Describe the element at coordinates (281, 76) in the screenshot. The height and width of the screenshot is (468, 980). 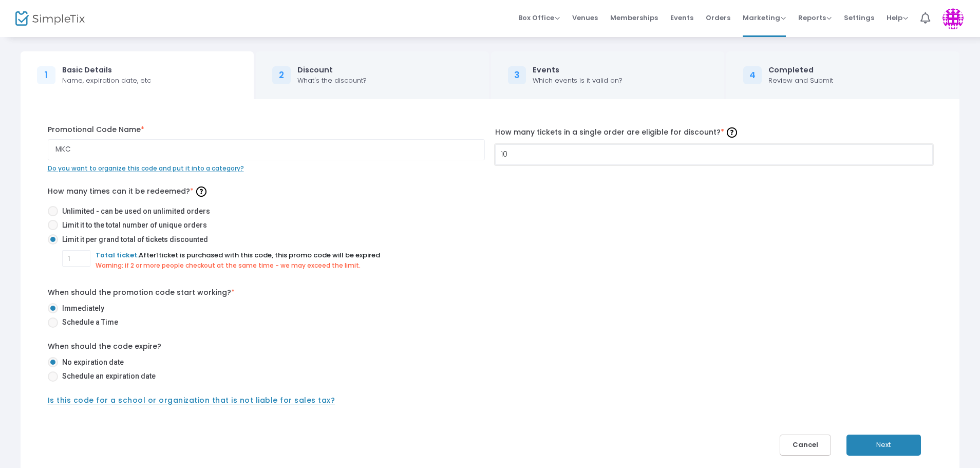
I see `div: 2` at that location.